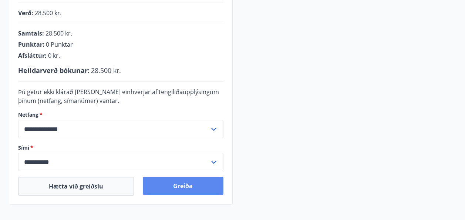  What do you see at coordinates (54, 55) in the screenshot?
I see `span: 0 kr.` at bounding box center [54, 55].